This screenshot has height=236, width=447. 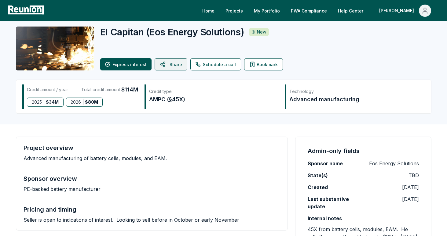 What do you see at coordinates (333, 151) in the screenshot?
I see `h4: Admin-only fields` at bounding box center [333, 151].